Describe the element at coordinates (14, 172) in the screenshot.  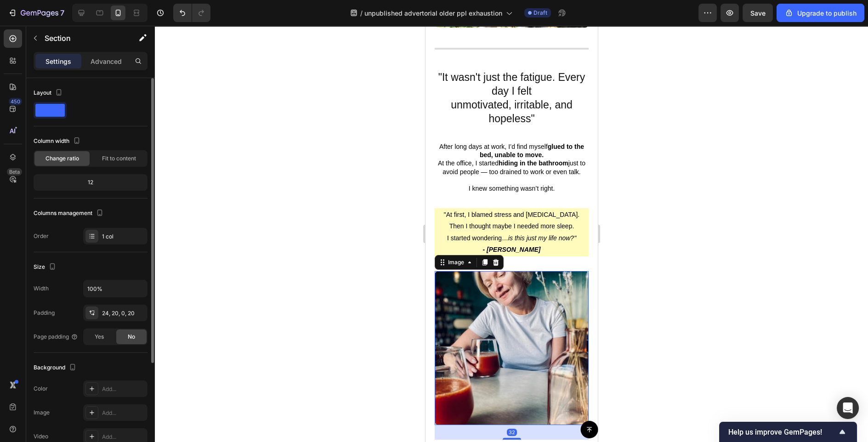
I see `div: Beta` at that location.